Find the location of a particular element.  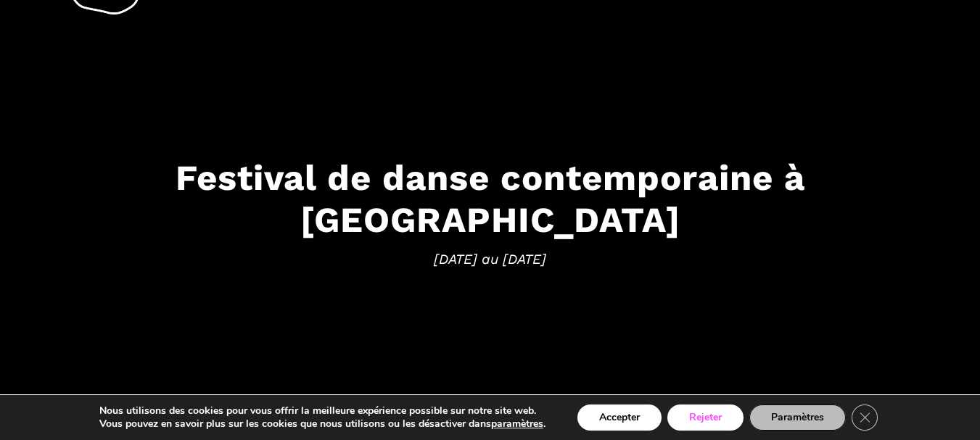

button: Rejeter is located at coordinates (705, 417).